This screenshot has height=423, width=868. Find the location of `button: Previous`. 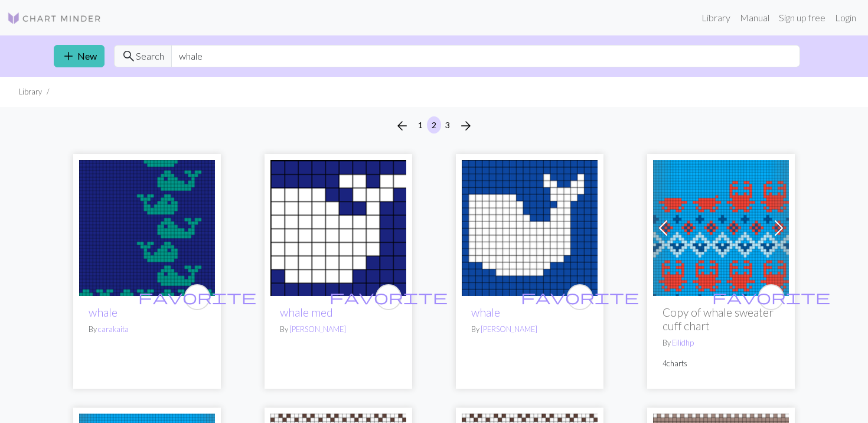

button: Previous is located at coordinates (402, 126).